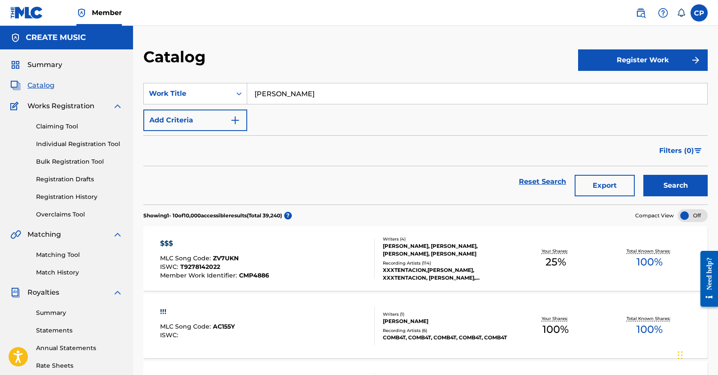  Describe the element at coordinates (79, 144) in the screenshot. I see `a: Individual Registration Tool` at that location.